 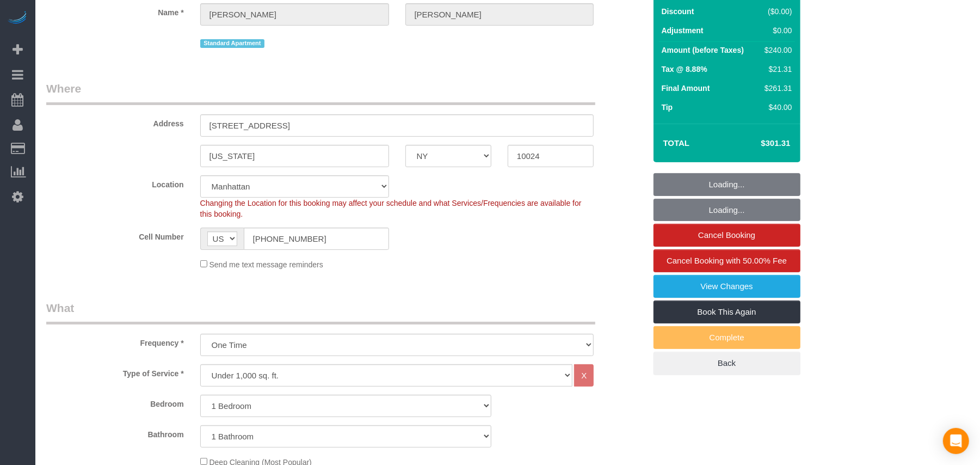 What do you see at coordinates (776, 30) in the screenshot?
I see `div: $0.00` at bounding box center [776, 30].